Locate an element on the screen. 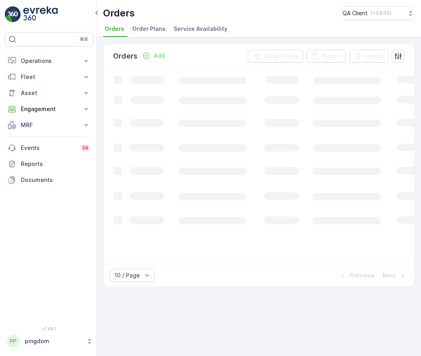 This screenshot has height=356, width=421. button: Import is located at coordinates (369, 56).